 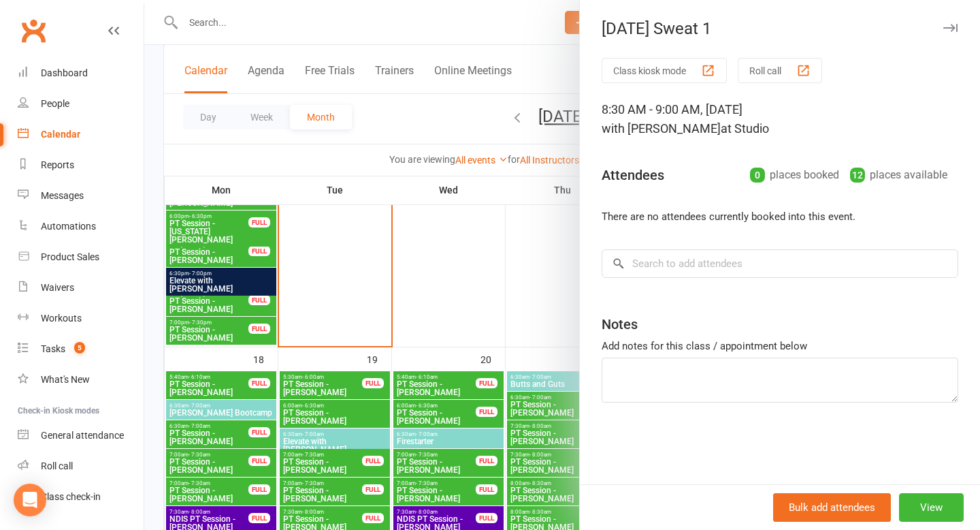 I want to click on div: Reports, so click(x=57, y=165).